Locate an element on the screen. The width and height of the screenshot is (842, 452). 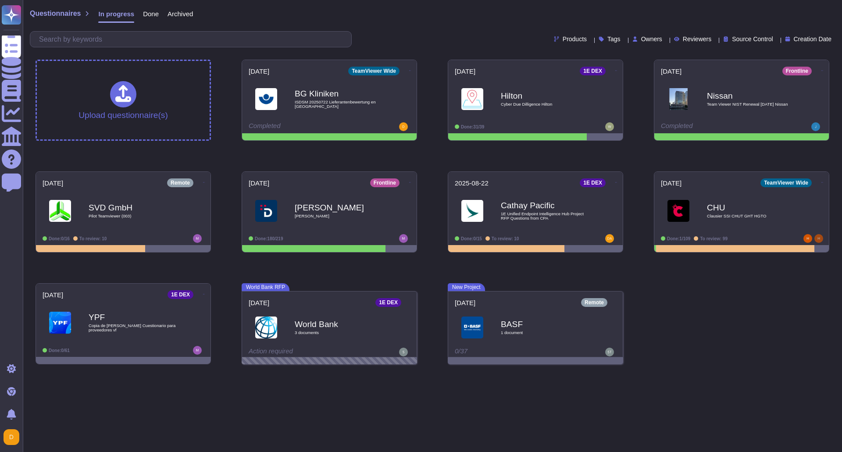
span: 1E Unified Endpoint Intelligence Hub Project RFP Questions from CPA is located at coordinates (545, 216).